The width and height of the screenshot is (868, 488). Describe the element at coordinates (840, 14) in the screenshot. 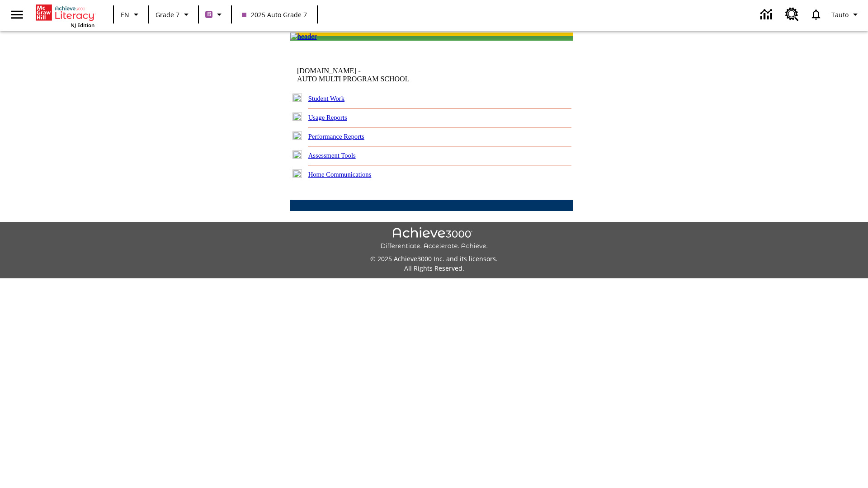

I see `span: Tauto` at that location.